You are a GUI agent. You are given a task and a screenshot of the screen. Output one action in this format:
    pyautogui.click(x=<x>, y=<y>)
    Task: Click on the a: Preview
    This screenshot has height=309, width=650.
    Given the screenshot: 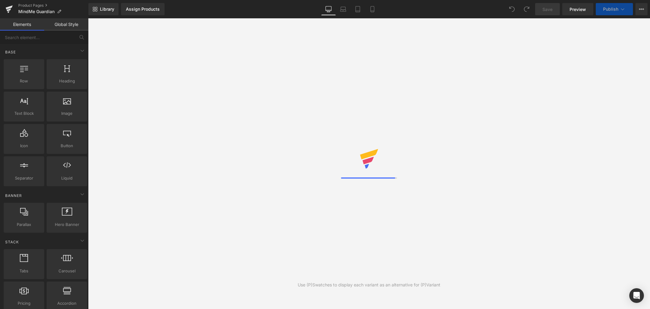 What is the action you would take?
    pyautogui.click(x=578, y=9)
    